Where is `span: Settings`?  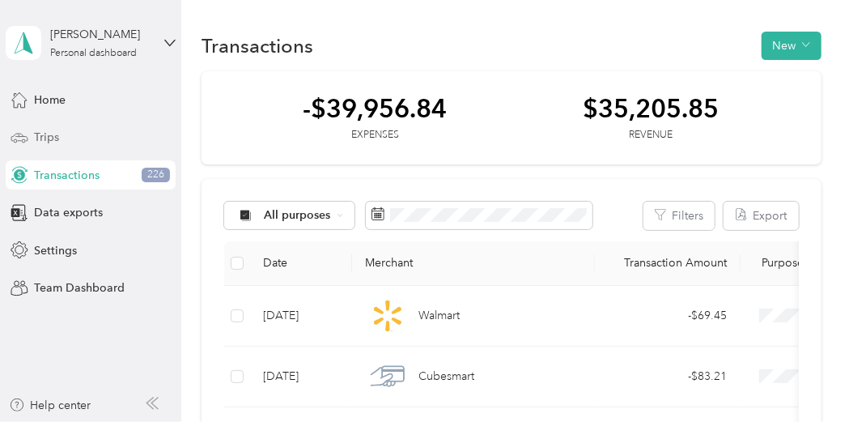
span: Settings is located at coordinates (55, 250).